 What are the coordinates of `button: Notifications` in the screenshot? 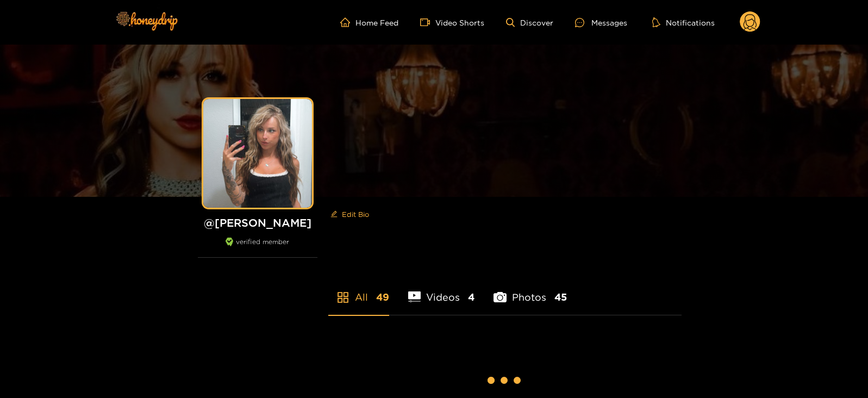 It's located at (684, 23).